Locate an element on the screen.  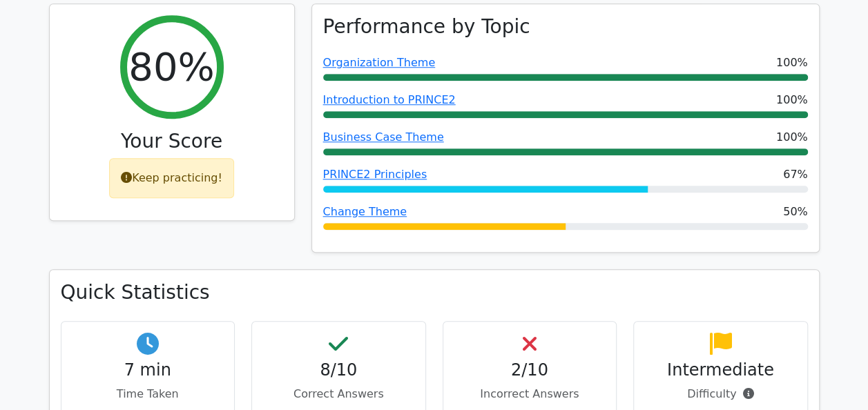
h4: 7 min is located at coordinates (147, 370).